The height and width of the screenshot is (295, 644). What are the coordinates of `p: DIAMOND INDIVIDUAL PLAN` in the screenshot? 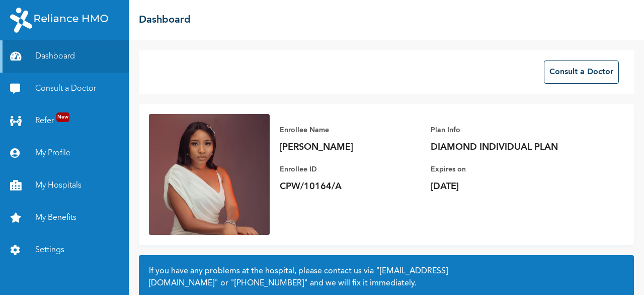 It's located at (501, 147).